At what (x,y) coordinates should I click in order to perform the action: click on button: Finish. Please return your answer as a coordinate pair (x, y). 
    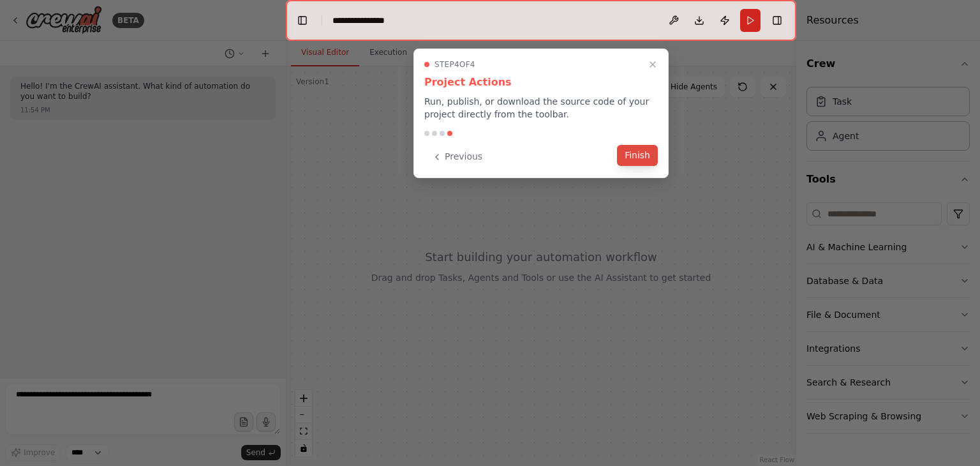
    Looking at the image, I should click on (637, 155).